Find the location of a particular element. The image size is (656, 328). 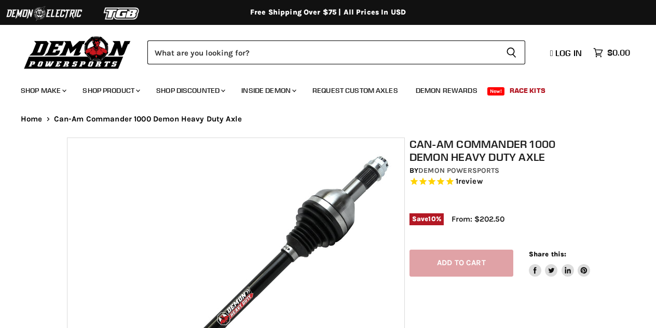

h1: Can-Am Commander 1000 Demon Heavy Duty Axle is located at coordinates (501, 150).